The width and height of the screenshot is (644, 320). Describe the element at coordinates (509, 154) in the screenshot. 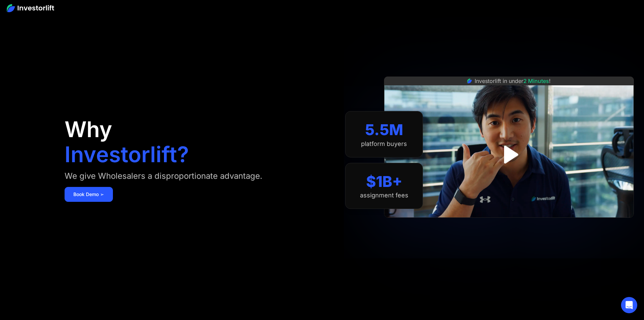

I see `a: open lightbox` at that location.